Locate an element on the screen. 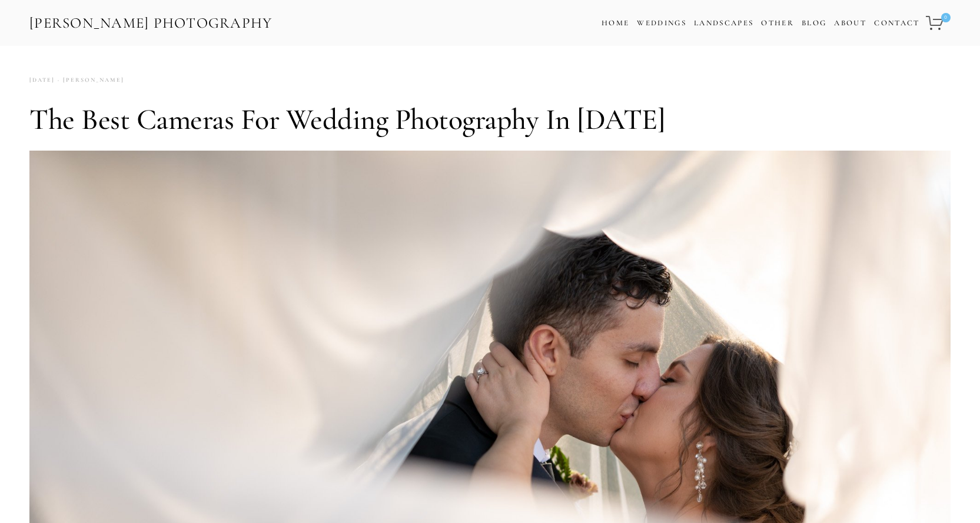 This screenshot has width=980, height=523. span: 0 is located at coordinates (946, 18).